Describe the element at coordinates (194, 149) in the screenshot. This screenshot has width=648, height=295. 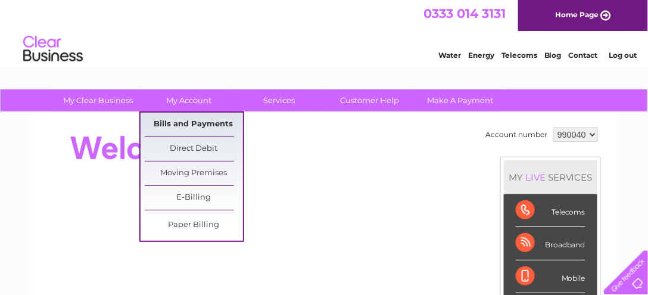
I see `a: Direct Debit` at that location.